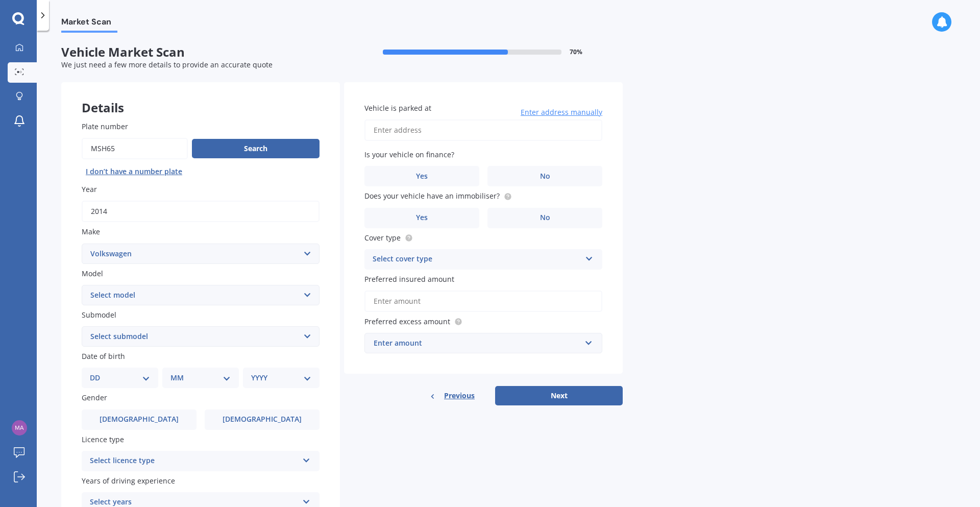 The height and width of the screenshot is (507, 980). What do you see at coordinates (20, 428) in the screenshot?
I see `img: c6212566d3422778772166fd58e62594` at bounding box center [20, 428].